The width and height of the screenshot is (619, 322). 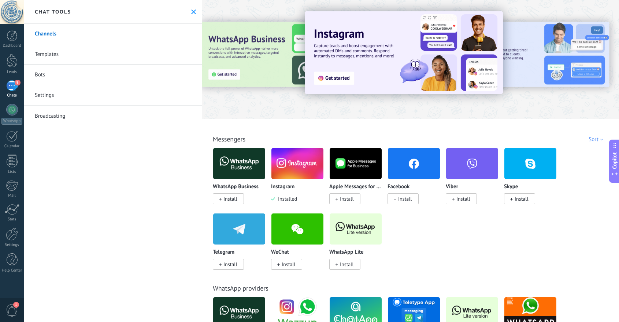 I want to click on p: Facebook, so click(x=398, y=187).